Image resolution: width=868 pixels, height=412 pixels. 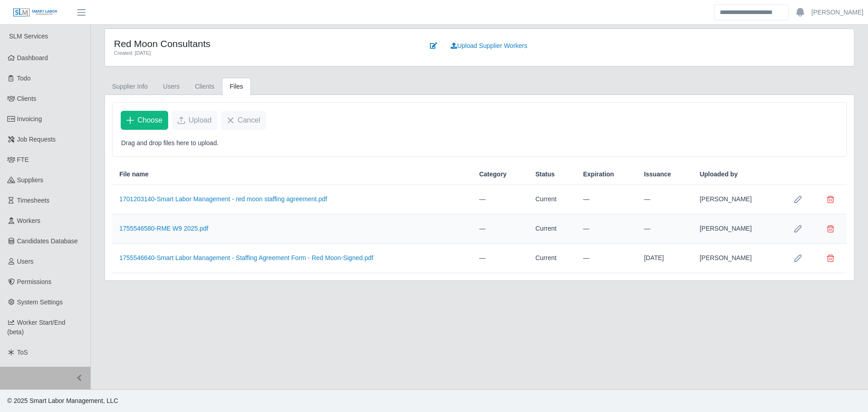 What do you see at coordinates (149, 121) in the screenshot?
I see `span: Choose` at bounding box center [149, 121].